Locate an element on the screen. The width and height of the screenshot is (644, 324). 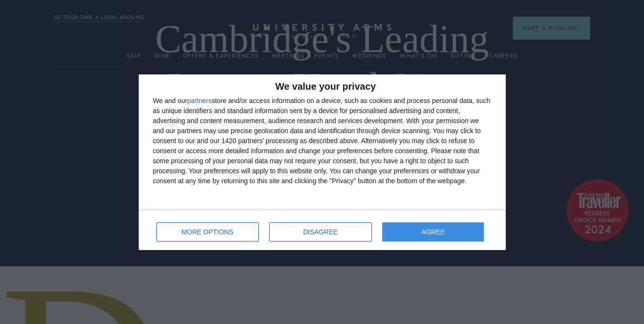
span: DISAGREE is located at coordinates (320, 232).